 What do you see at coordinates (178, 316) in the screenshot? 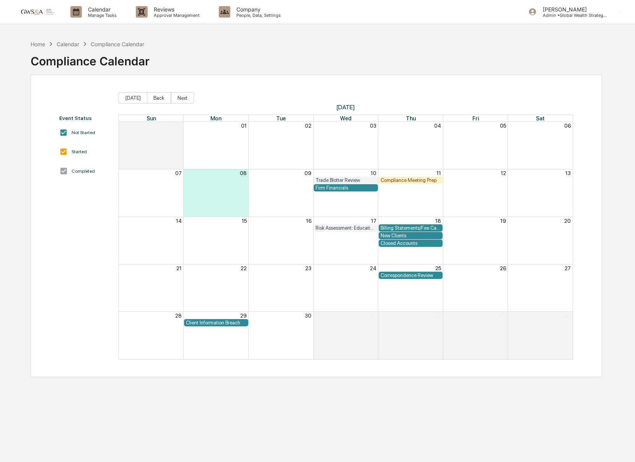
I see `button: 28` at bounding box center [178, 316].